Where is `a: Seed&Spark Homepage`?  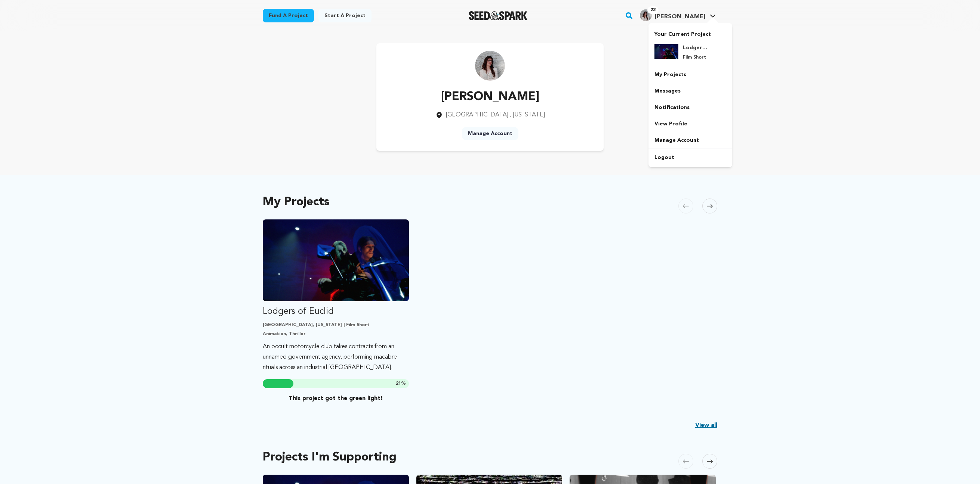
a: Seed&Spark Homepage is located at coordinates (498, 16).